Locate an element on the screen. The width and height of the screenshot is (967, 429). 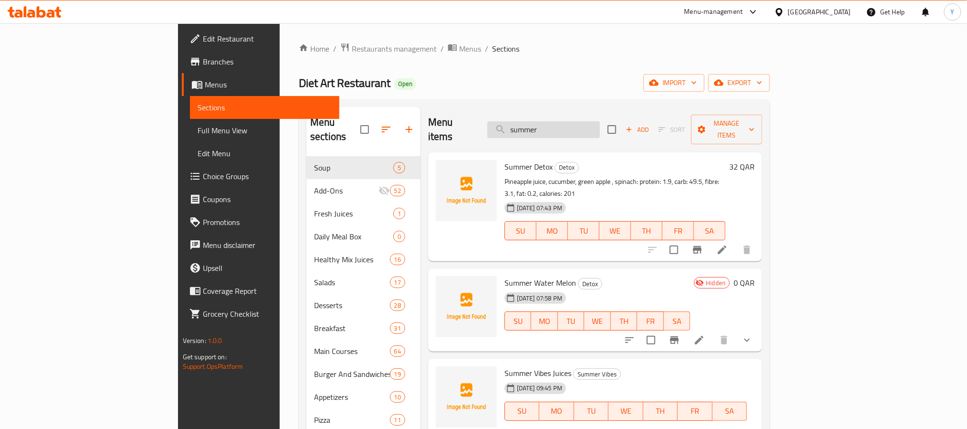
span: Sort sections is located at coordinates (386, 129).